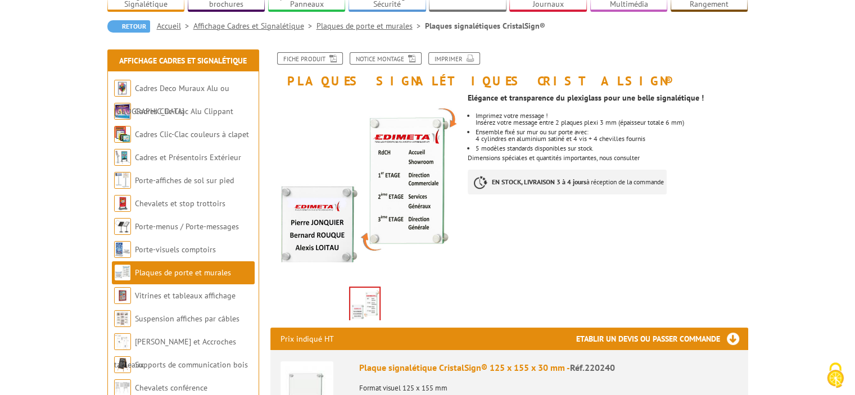 The image size is (855, 395). Describe the element at coordinates (835, 375) in the screenshot. I see `img: Cookies (fenêtre modale)` at that location.